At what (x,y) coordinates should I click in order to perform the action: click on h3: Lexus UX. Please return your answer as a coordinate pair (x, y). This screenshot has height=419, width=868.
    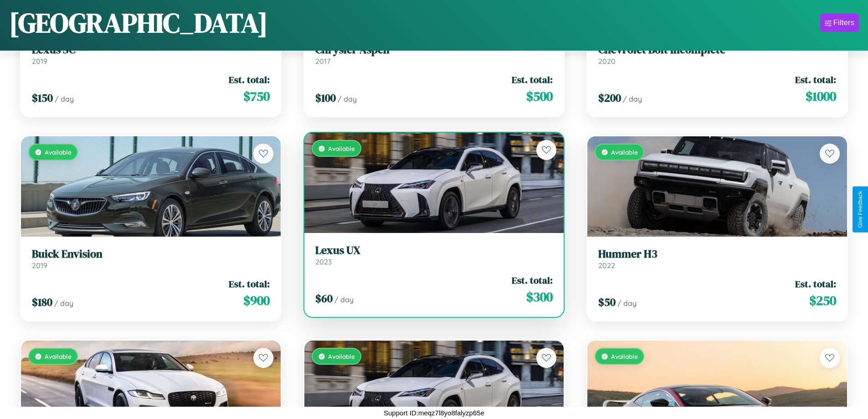
    Looking at the image, I should click on (434, 251).